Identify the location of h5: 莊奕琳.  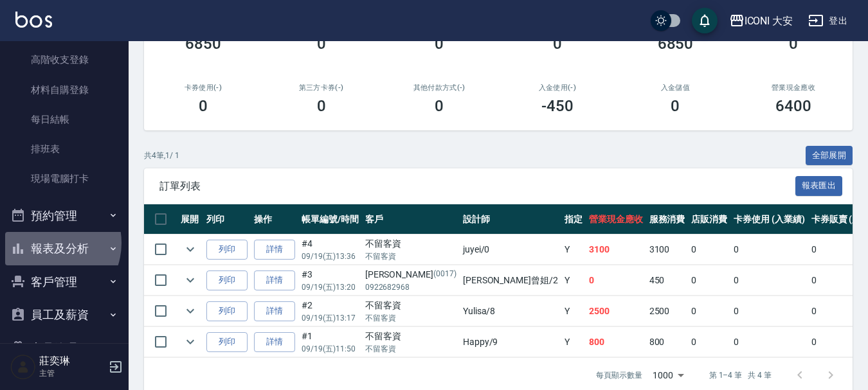
(72, 361).